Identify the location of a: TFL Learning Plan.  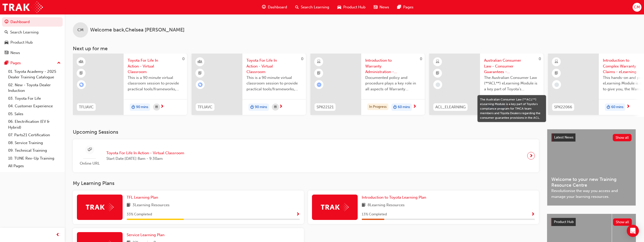
(144, 197).